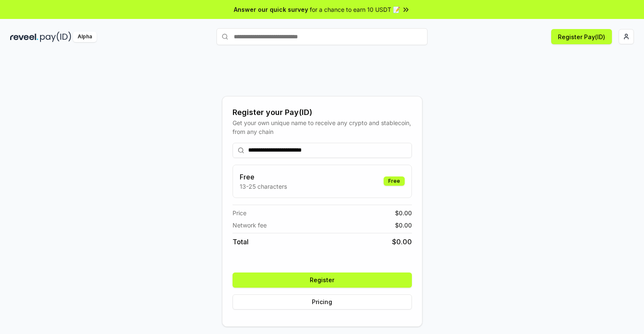 The height and width of the screenshot is (334, 644). Describe the element at coordinates (240, 242) in the screenshot. I see `span: Total` at that location.